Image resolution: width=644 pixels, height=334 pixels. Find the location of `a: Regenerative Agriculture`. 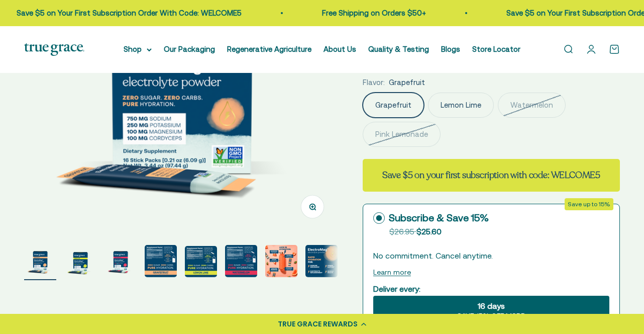

a: Regenerative Agriculture is located at coordinates (269, 49).